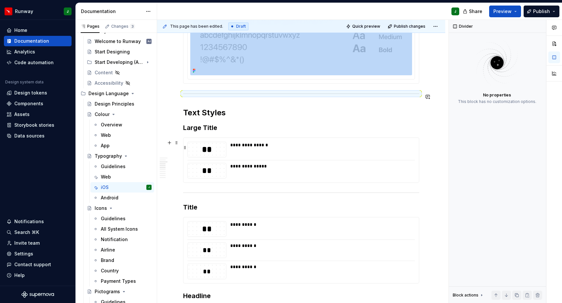 The image size is (562, 303). I want to click on div: Payment Types, so click(118, 281).